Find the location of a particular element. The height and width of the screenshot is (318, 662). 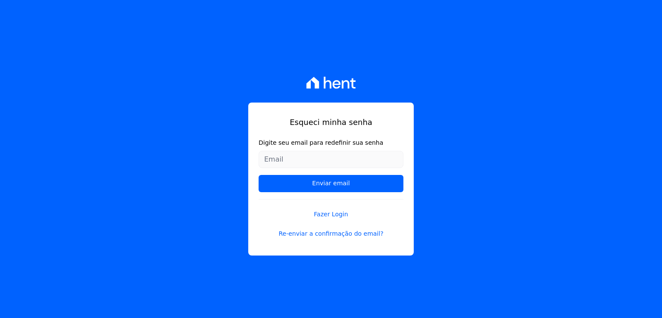

a: Re-enviar a confirmação do email? is located at coordinates (331, 234).